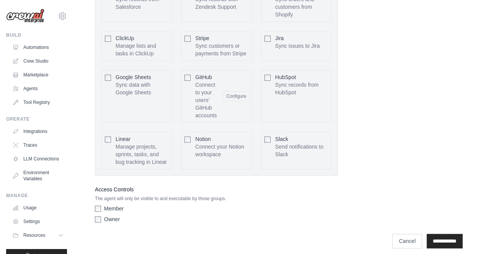 Image resolution: width=484 pixels, height=254 pixels. What do you see at coordinates (221, 151) in the screenshot?
I see `p: Connect your Notion workspace` at bounding box center [221, 151].